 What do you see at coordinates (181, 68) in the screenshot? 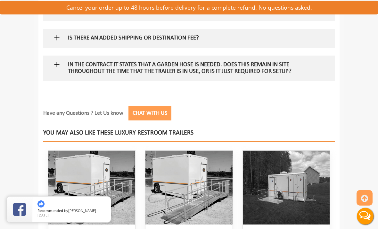
I see `h5: In the contract it states that a garden hose is needed. Does this remain in site throughout the t...` at bounding box center [181, 68].